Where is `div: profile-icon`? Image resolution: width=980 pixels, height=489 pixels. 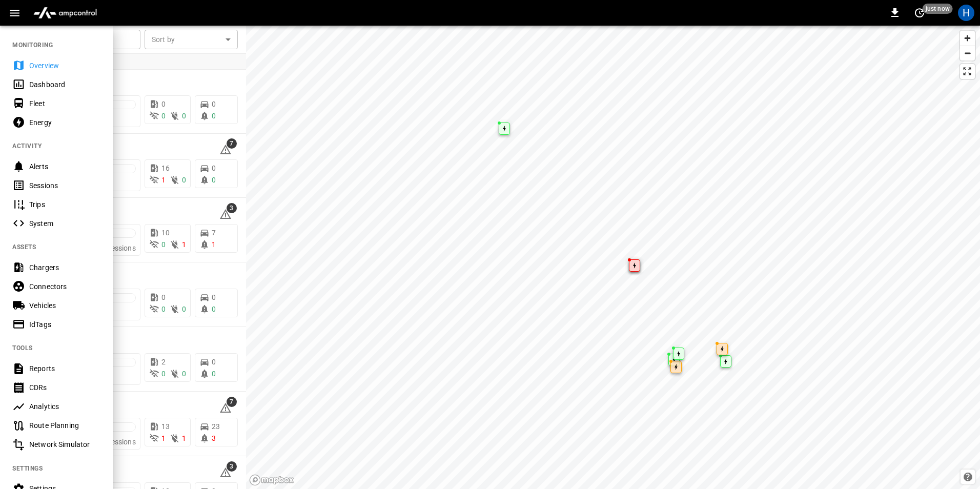 div: profile-icon is located at coordinates (966, 13).